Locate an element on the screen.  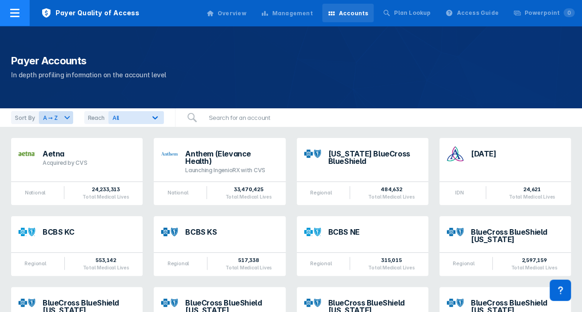
img: bcbs-al.png is located at coordinates (455, 232).